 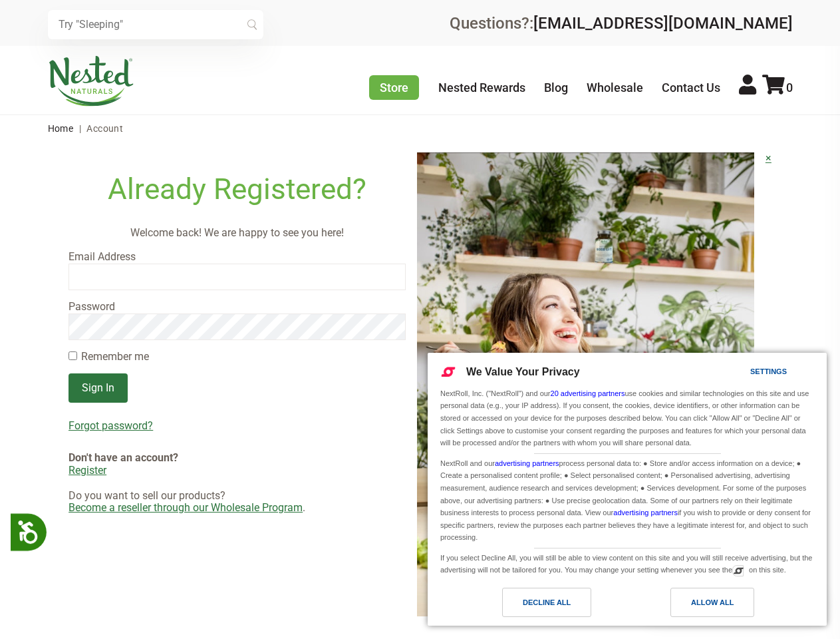 What do you see at coordinates (105, 129) in the screenshot?
I see `span: Account` at bounding box center [105, 129].